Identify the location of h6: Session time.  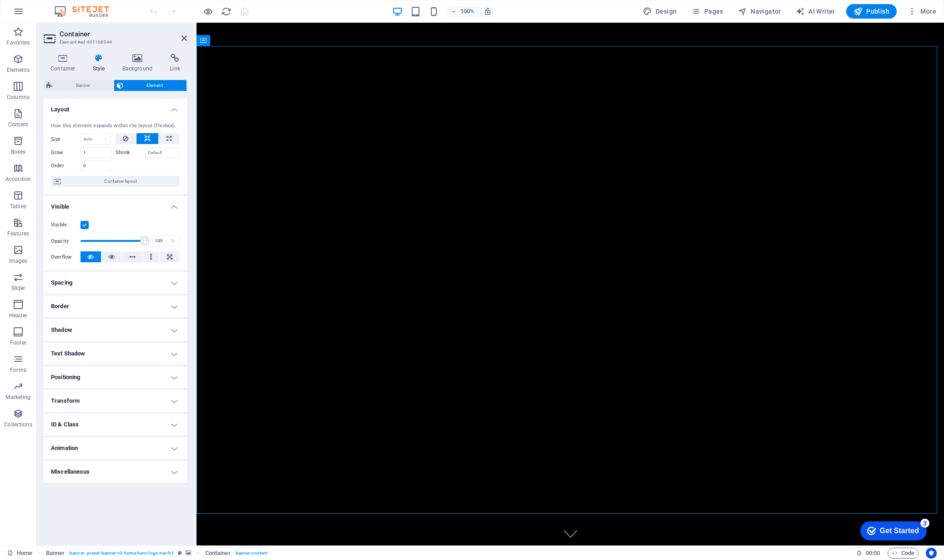
(868, 554).